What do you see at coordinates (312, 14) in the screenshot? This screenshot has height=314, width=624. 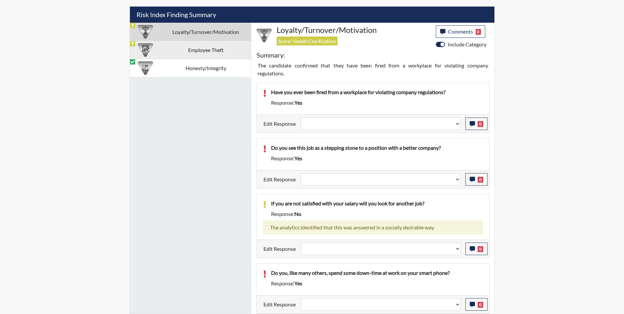 I see `h5: Risk Index Finding Summary` at bounding box center [312, 14].